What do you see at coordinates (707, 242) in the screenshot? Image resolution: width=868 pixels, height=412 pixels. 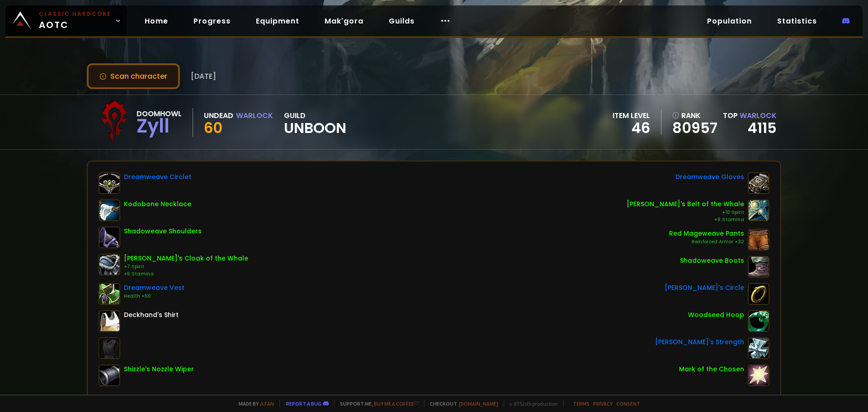 I see `div: Reinforced Armor +32` at bounding box center [707, 242].